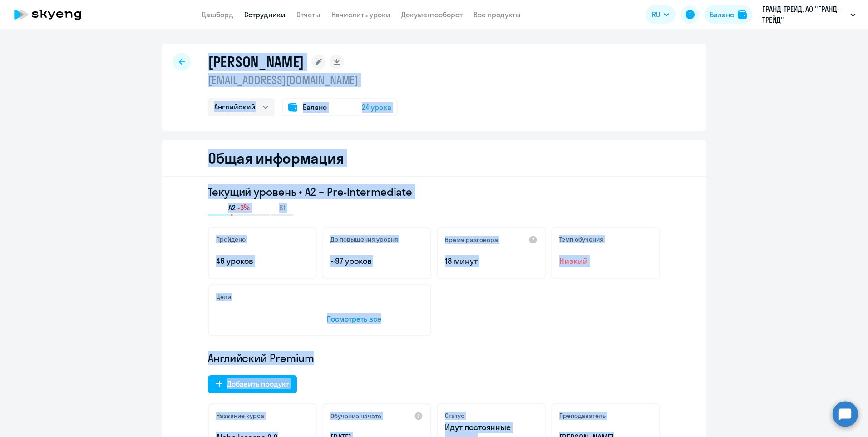 The image size is (868, 437). Describe the element at coordinates (660, 15) in the screenshot. I see `button: RU` at that location.